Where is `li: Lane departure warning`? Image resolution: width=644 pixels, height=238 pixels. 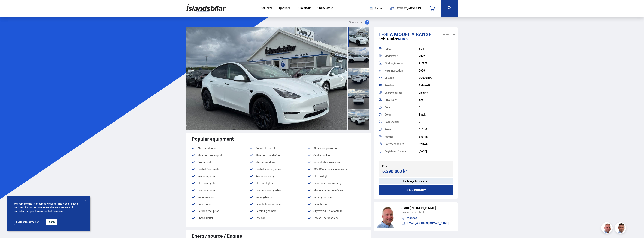
li: Lane departure warning is located at coordinates (336, 183).